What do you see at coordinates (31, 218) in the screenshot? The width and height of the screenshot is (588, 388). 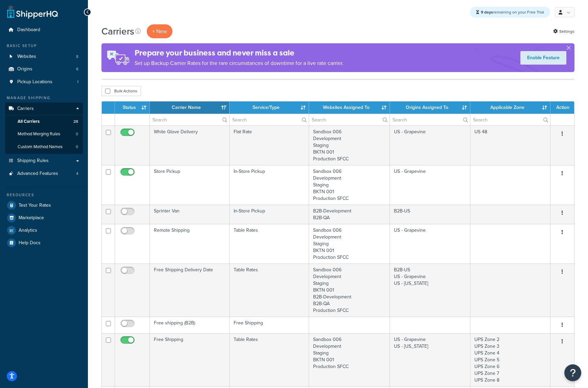 I see `span: Marketplace` at bounding box center [31, 218].